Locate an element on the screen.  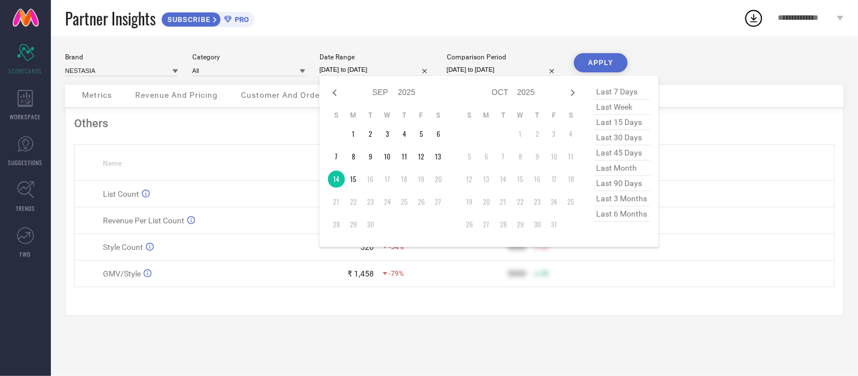
td: Mon Oct 06 2025 is located at coordinates (486, 157).